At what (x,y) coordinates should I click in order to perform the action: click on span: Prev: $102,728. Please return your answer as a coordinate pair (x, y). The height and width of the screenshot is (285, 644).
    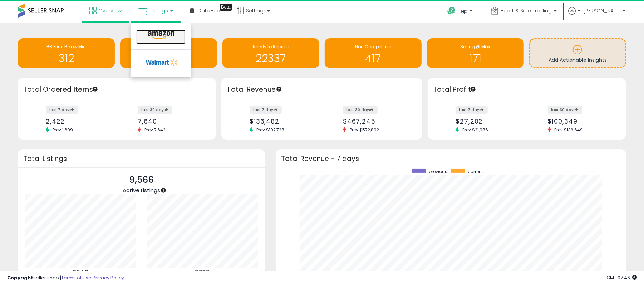
    Looking at the image, I should click on (270, 130).